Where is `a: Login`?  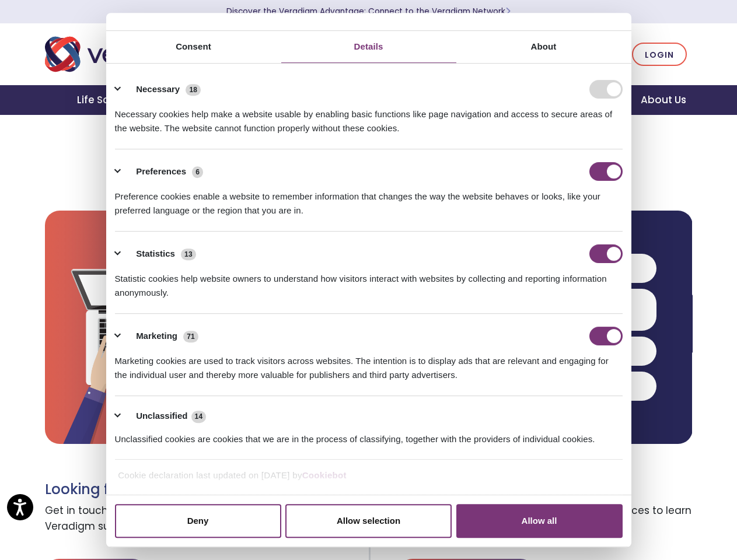 a: Login is located at coordinates (659, 54).